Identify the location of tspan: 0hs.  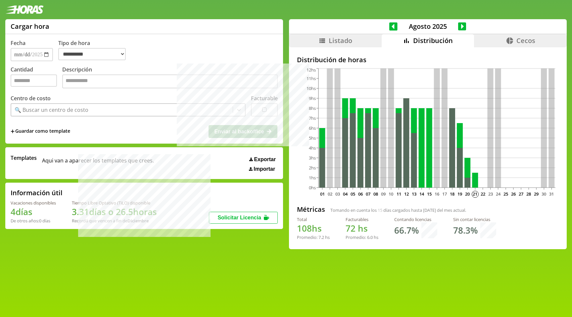
(312, 188).